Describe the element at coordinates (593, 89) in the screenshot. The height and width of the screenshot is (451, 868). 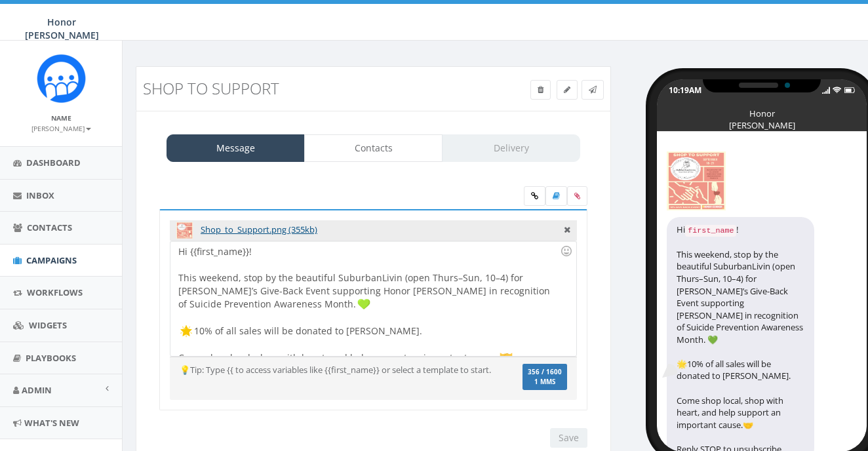
I see `span: Send Test Message` at that location.